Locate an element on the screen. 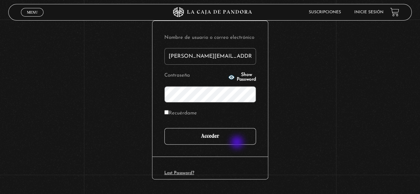 This screenshot has height=194, width=420. a: Inicie sesión is located at coordinates (369, 12).